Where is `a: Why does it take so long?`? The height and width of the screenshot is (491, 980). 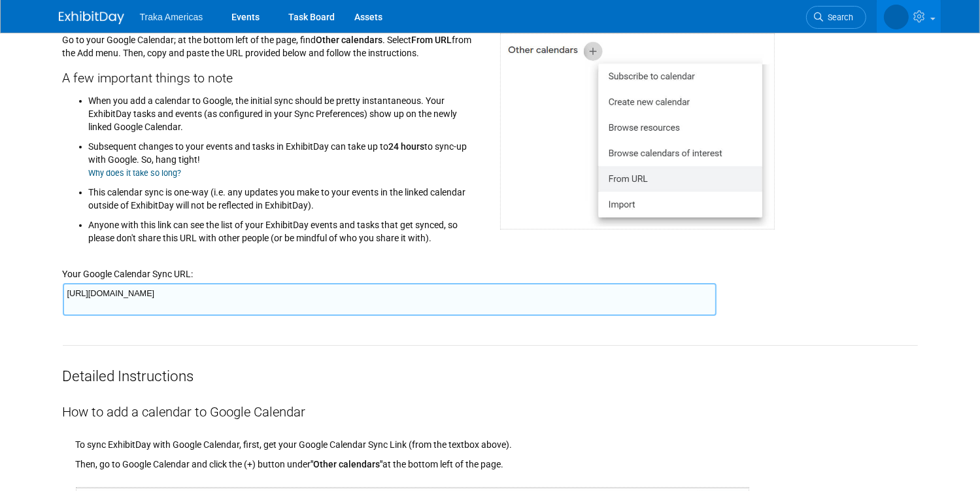 a: Why does it take so long? is located at coordinates (135, 172).